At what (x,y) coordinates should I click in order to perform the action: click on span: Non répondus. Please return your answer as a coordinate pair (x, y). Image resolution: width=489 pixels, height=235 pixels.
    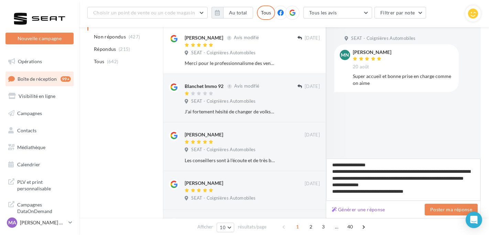
    Looking at the image, I should click on (110, 37).